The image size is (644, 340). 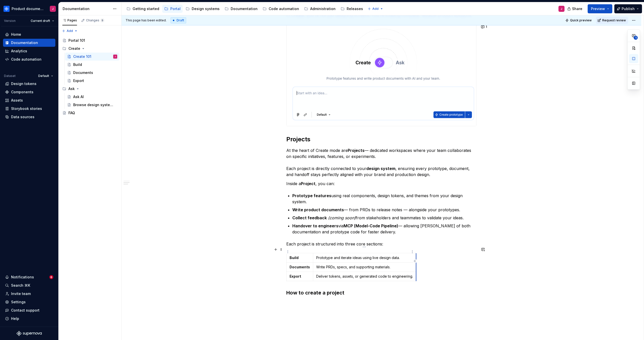 What do you see at coordinates (614, 20) in the screenshot?
I see `span: Request review` at bounding box center [614, 20].